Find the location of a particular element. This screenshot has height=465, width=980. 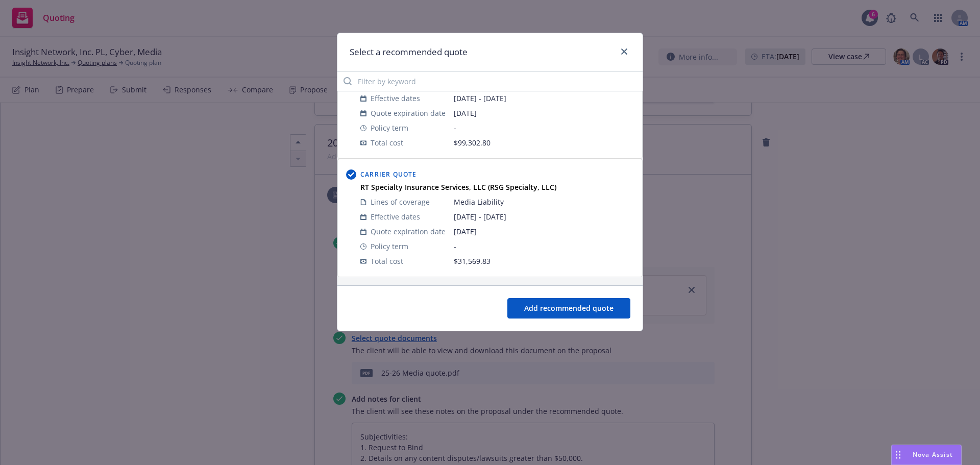

span: Nova Assist is located at coordinates (933, 454).